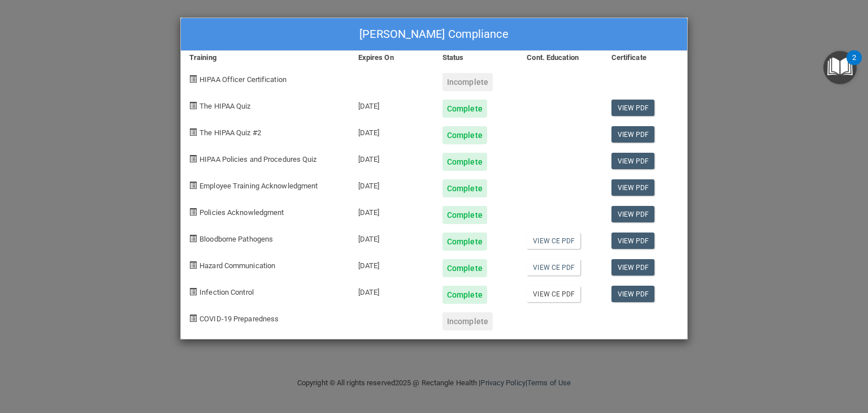  I want to click on span: HIPAA Policies and Procedures Quiz, so click(258, 159).